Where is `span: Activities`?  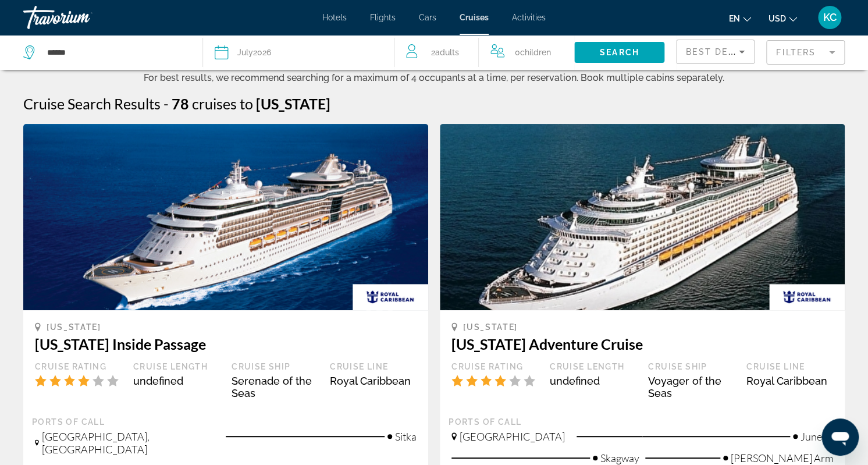
span: Activities is located at coordinates (529, 17).